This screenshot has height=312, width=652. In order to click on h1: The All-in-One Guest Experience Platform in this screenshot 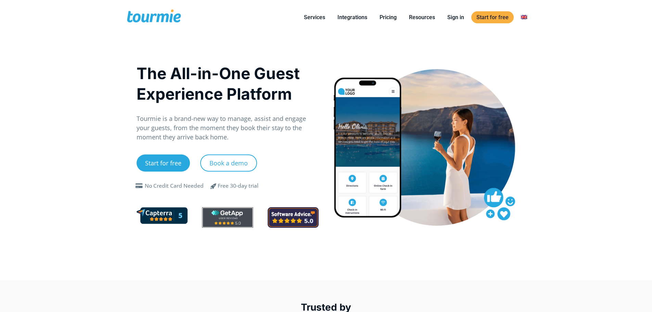, I will do `click(228, 84)`.